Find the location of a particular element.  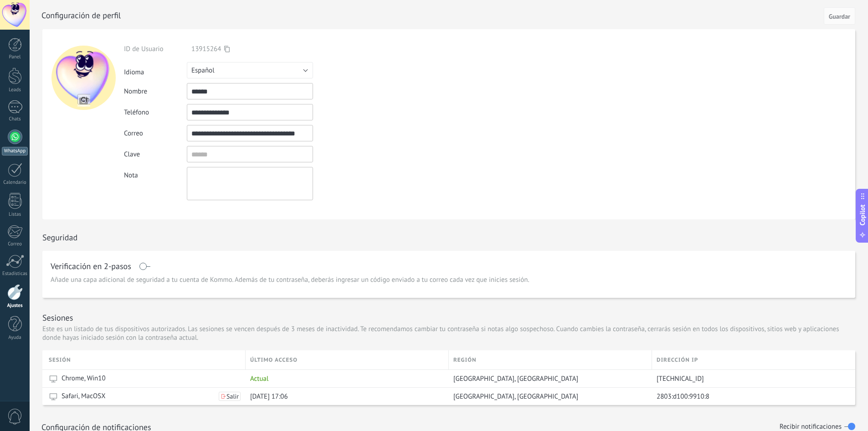

span: Añade una capa adicional de seguridad a tu cuenta de Kommo. Además de tu contraseña, deberás ingr... is located at coordinates (290, 280).